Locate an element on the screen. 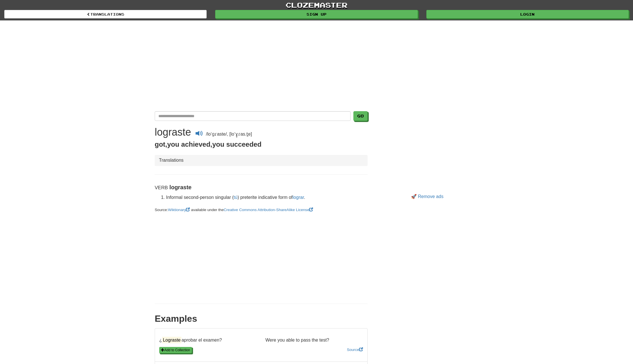 Image resolution: width=633 pixels, height=364 pixels. mark: Lograste is located at coordinates (172, 340).